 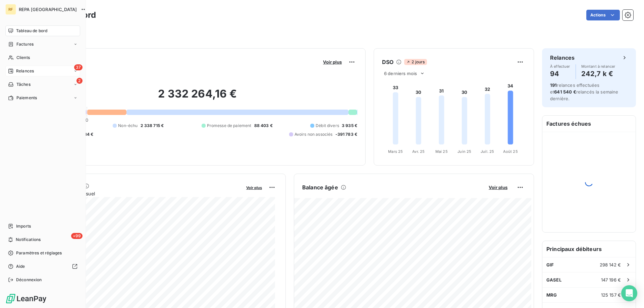 What do you see at coordinates (630, 293) in the screenshot?
I see `div: Open Intercom Messenger` at bounding box center [630, 293].